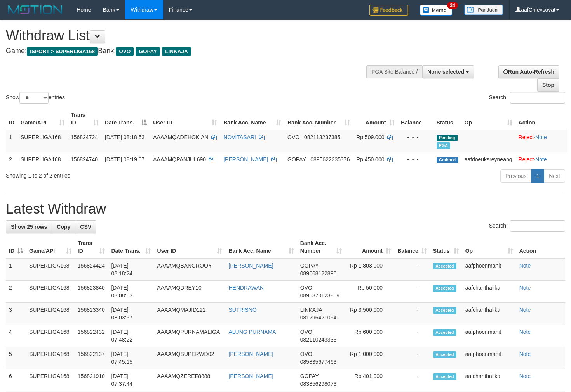 The height and width of the screenshot is (392, 571). Describe the element at coordinates (261, 247) in the screenshot. I see `th: Bank Acc. Name: activate to sort column ascending` at that location.